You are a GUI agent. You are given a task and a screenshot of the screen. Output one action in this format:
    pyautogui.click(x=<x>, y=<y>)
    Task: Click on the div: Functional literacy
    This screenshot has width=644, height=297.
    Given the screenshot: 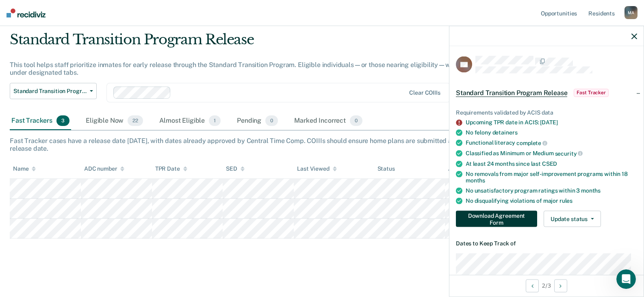 What is the action you would take?
    pyautogui.click(x=551, y=143)
    